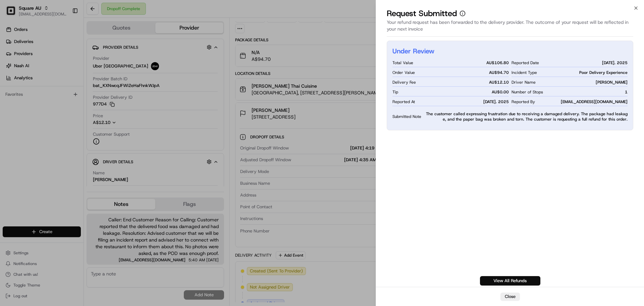  What do you see at coordinates (85, 135) in the screenshot?
I see `span: API Documentation` at bounding box center [85, 135].